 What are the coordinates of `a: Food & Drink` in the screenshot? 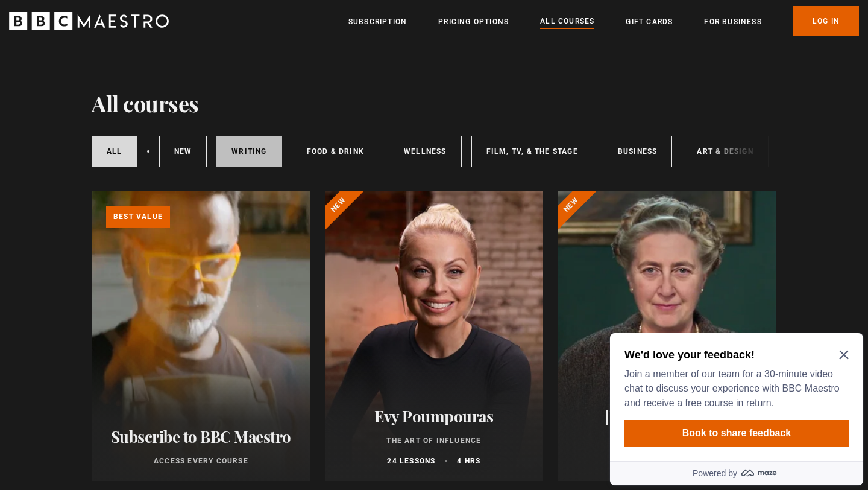 It's located at (335, 152).